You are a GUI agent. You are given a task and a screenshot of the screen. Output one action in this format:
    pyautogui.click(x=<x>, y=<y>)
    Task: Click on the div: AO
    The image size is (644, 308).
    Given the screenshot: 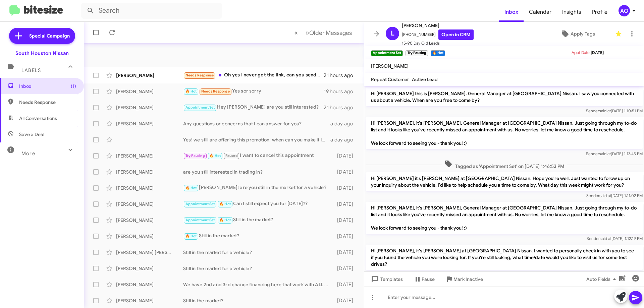 What is the action you would take?
    pyautogui.click(x=625, y=10)
    